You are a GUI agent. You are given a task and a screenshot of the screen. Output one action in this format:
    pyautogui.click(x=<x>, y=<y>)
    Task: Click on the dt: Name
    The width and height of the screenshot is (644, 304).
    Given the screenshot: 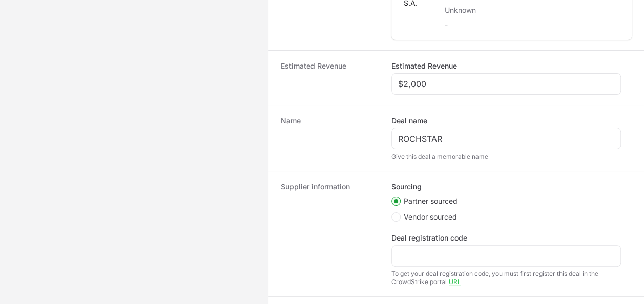 What is the action you would take?
    pyautogui.click(x=330, y=138)
    